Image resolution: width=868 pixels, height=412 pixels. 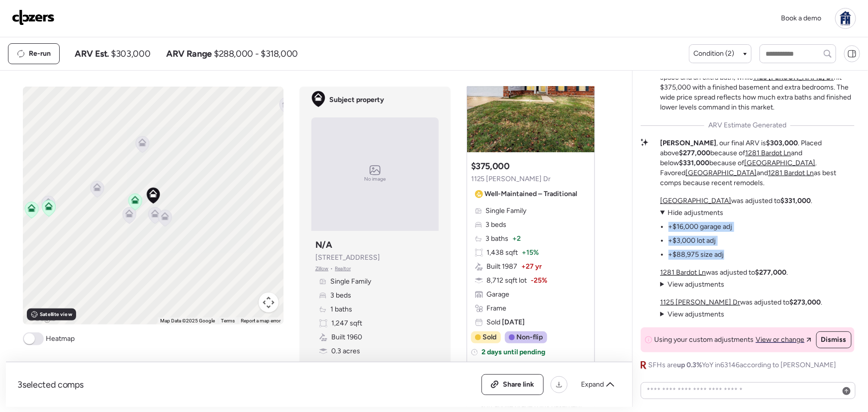 I want to click on span: ARV Est., so click(x=92, y=53).